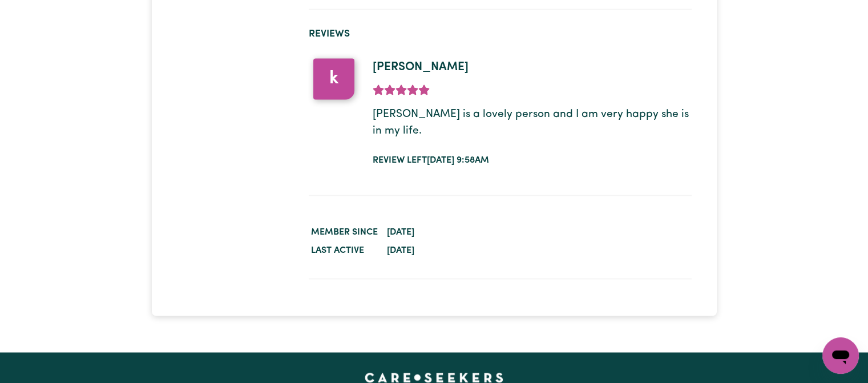 The width and height of the screenshot is (868, 383). Describe the element at coordinates (500, 34) in the screenshot. I see `h2: Reviews` at that location.